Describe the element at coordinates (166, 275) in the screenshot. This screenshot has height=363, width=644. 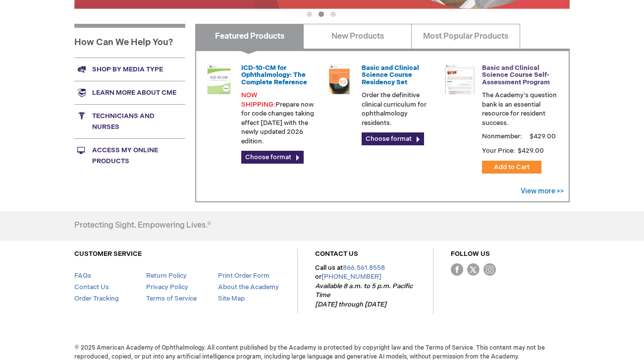
I see `a: Return Policy` at that location.